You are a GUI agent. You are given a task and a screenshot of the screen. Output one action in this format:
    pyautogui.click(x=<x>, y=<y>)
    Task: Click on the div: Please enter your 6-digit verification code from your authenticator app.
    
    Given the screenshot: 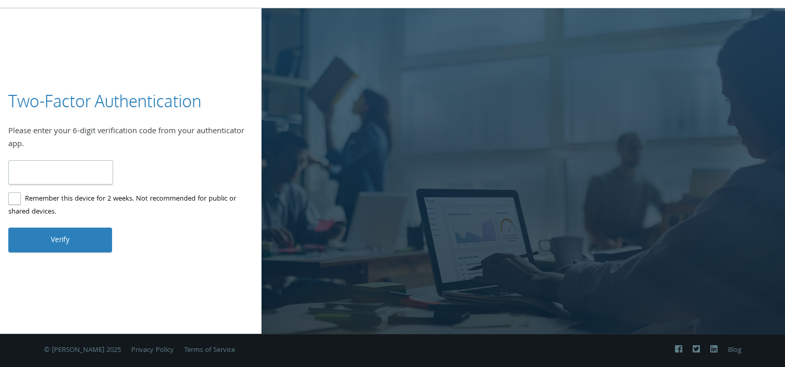 What is the action you would take?
    pyautogui.click(x=131, y=139)
    